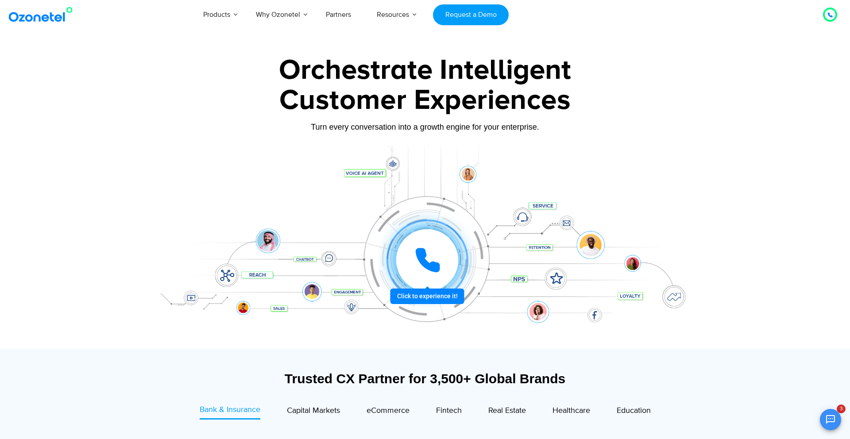 The image size is (850, 439). What do you see at coordinates (230, 412) in the screenshot?
I see `a: Bank & Insurance` at bounding box center [230, 412].